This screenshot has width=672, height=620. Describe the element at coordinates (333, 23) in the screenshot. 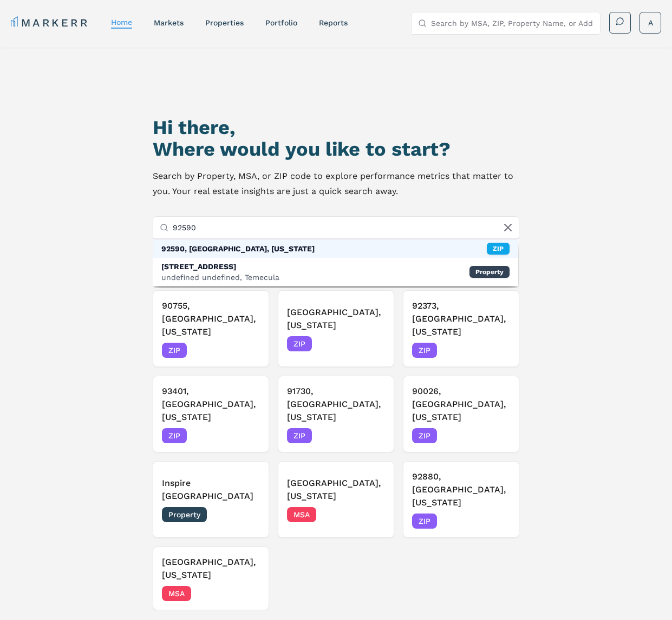

I see `a: reports` at that location.